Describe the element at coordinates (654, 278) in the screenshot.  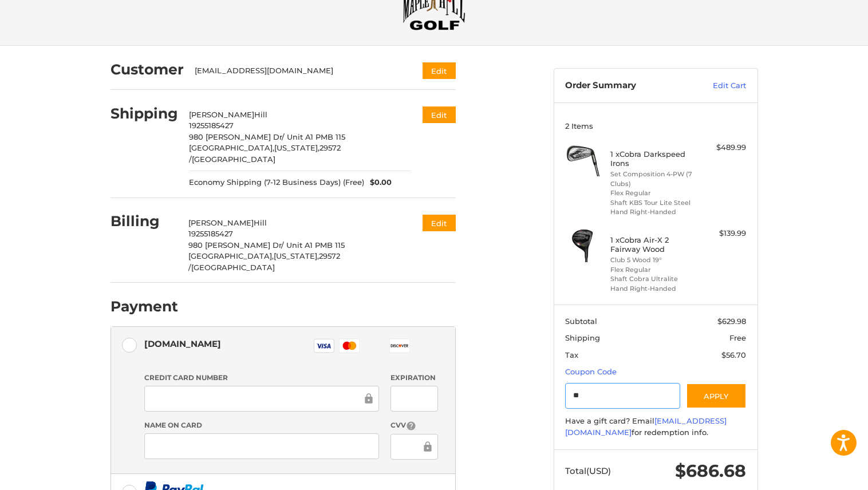
I see `li: Shaft Cobra Ultralite` at that location.